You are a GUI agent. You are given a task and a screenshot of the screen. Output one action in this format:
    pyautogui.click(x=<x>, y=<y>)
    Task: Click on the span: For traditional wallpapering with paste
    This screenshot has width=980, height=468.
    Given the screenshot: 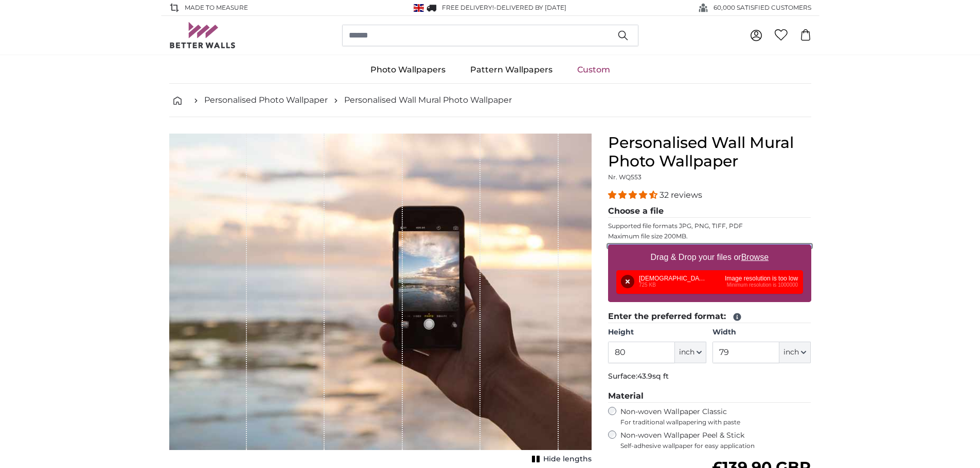 What is the action you would take?
    pyautogui.click(x=715, y=422)
    